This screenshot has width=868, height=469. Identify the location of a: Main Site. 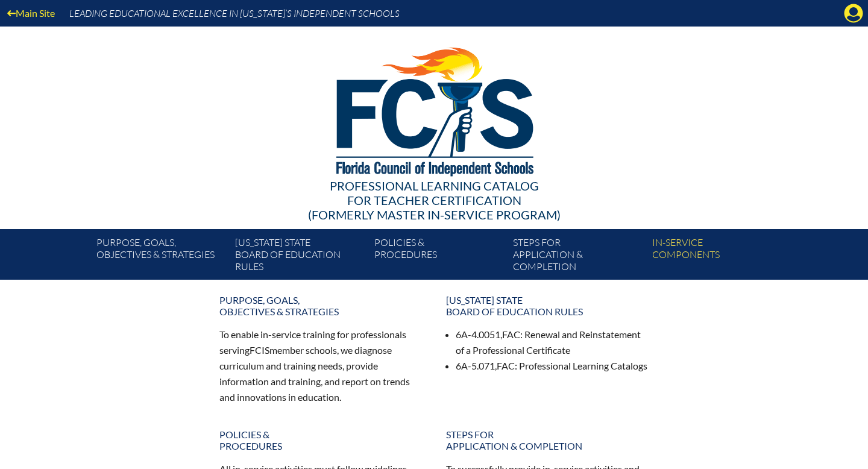
(31, 13).